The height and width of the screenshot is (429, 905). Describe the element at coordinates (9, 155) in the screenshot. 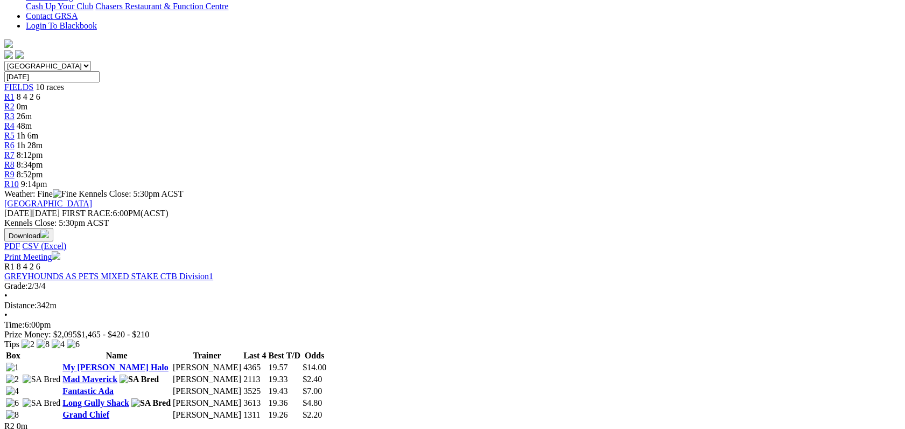

I see `span: R7` at that location.